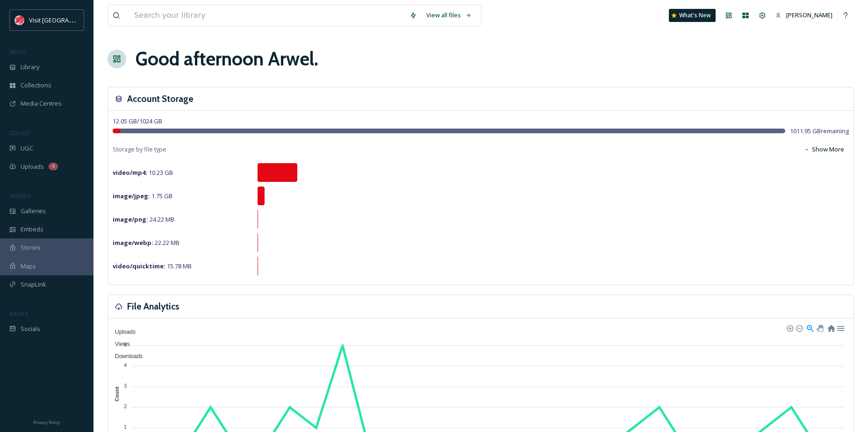 The width and height of the screenshot is (868, 432). What do you see at coordinates (153, 306) in the screenshot?
I see `h3: File Analytics` at bounding box center [153, 306].